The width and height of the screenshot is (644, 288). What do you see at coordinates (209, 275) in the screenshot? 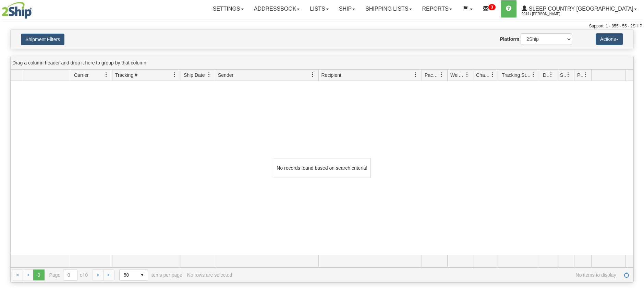
I see `div: No rows are selected` at bounding box center [209, 275].